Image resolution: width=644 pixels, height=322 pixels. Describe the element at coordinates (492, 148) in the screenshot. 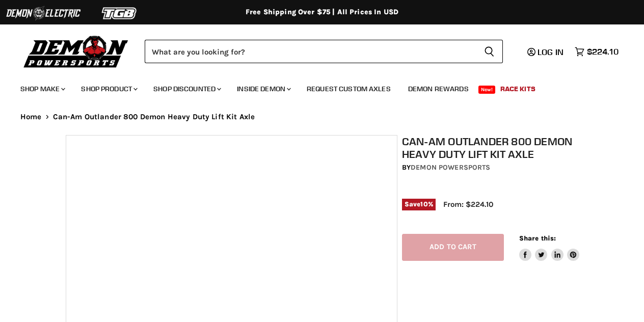

I see `h1: Can-Am Outlander 800 Demon Heavy Duty Lift Kit Axle` at that location.